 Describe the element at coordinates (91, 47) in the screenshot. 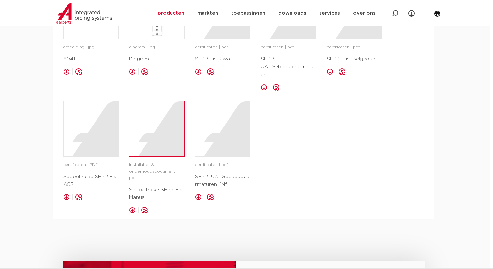

I see `p: afbeelding | jpg` at that location.